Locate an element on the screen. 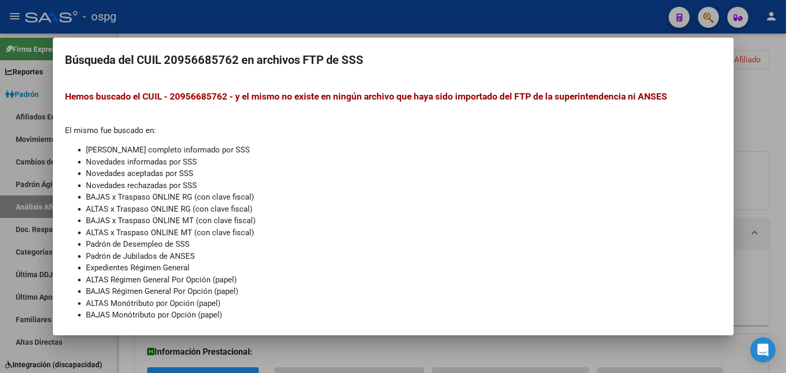  li: Padrón de Jubilados de ANSES is located at coordinates (404, 256).